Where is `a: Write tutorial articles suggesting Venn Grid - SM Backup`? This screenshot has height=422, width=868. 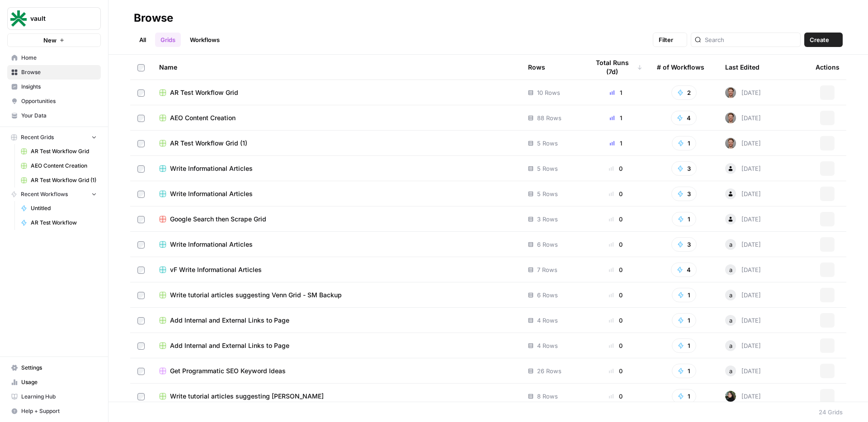
a: Write tutorial articles suggesting Venn Grid - SM Backup is located at coordinates (337, 295).